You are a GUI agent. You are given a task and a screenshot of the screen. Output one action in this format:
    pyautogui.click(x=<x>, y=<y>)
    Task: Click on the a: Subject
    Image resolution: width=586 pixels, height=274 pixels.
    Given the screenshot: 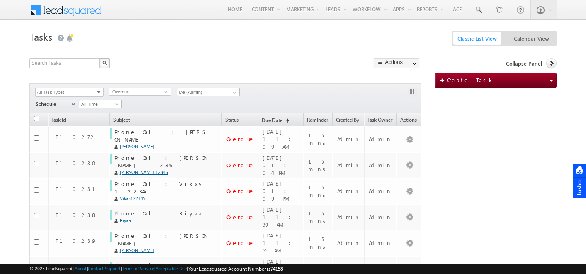 What is the action you would take?
    pyautogui.click(x=166, y=122)
    